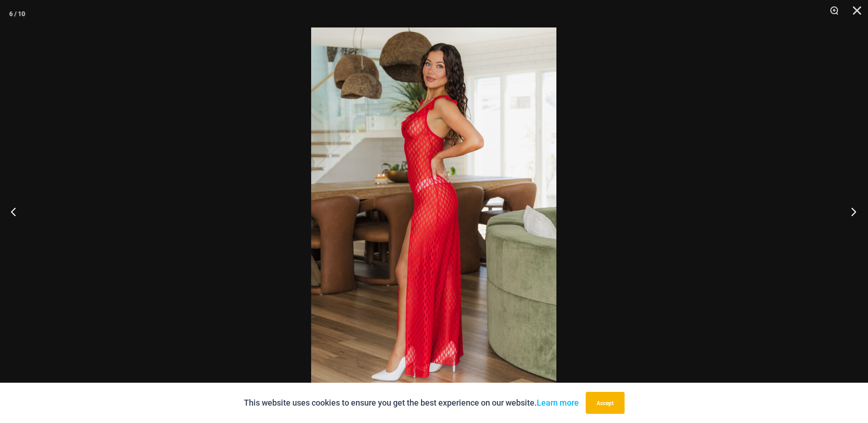  Describe the element at coordinates (411, 403) in the screenshot. I see `p: This website uses cookies to ensure you get the best experience on our website.` at that location.